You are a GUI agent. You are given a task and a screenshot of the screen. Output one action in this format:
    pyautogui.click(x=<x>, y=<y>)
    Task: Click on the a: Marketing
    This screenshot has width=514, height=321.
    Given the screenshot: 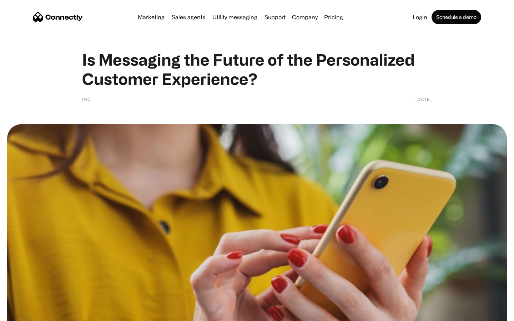 What is the action you would take?
    pyautogui.click(x=151, y=17)
    